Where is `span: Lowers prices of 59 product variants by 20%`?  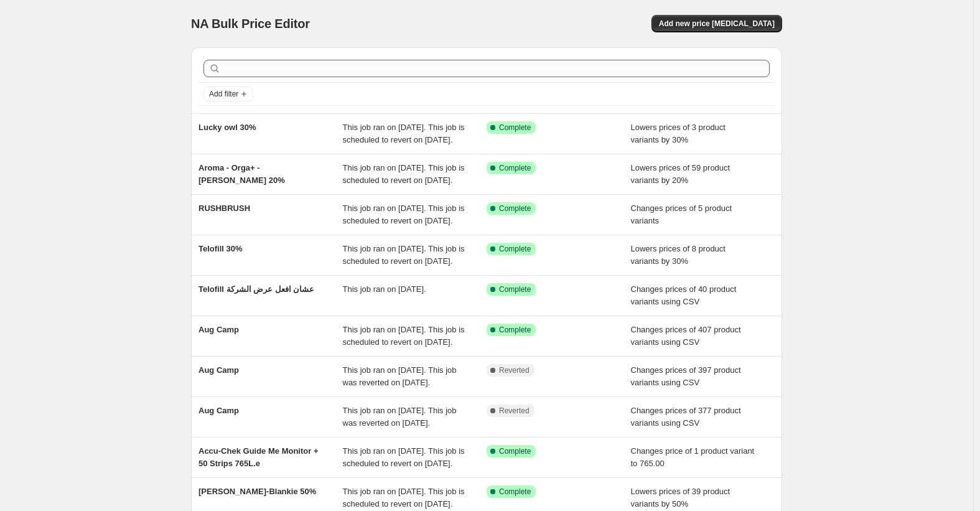 span: Lowers prices of 59 product variants by 20% is located at coordinates (680, 174).